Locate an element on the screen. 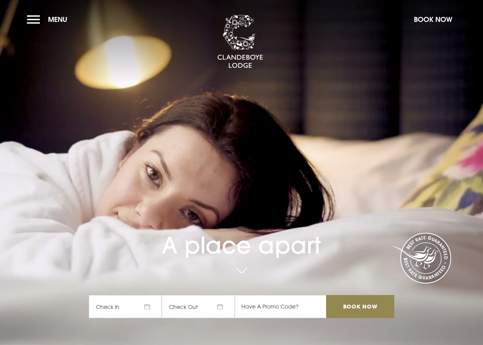 The height and width of the screenshot is (345, 483). input: Have A Promo Code? is located at coordinates (281, 307).